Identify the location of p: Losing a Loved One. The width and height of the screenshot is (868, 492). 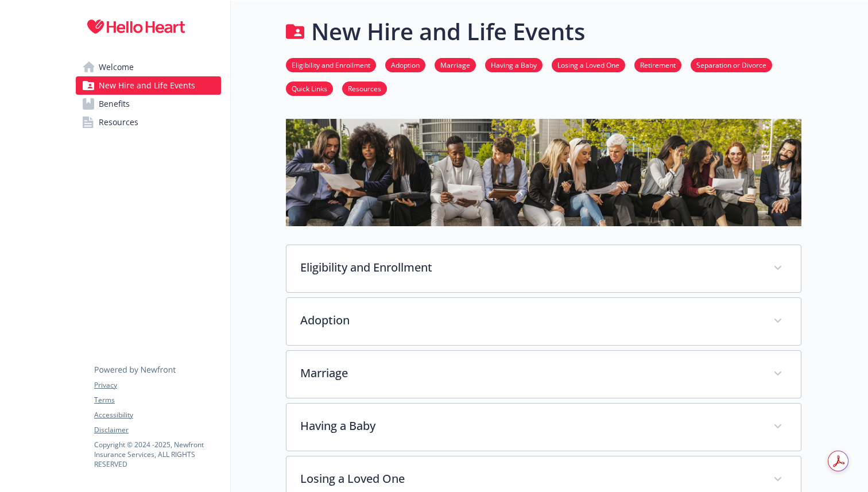
(530, 479).